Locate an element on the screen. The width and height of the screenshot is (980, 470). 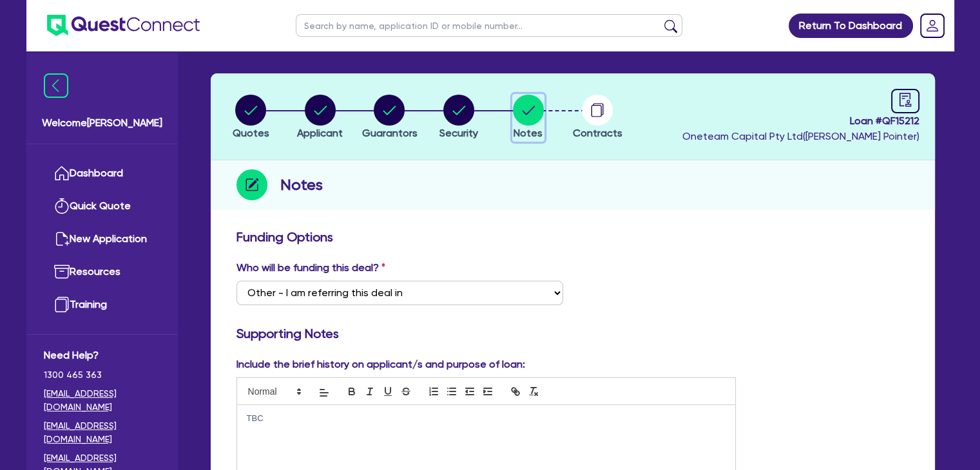
h2: Notes is located at coordinates (302, 185).